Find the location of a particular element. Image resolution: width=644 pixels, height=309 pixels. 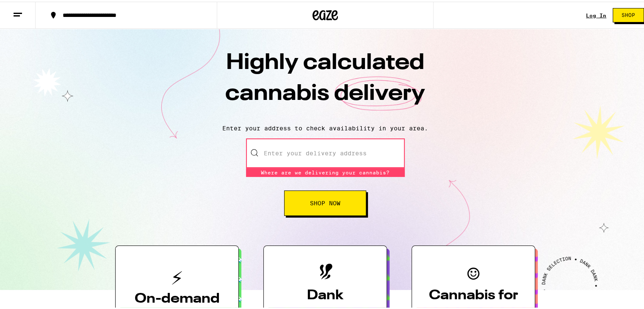

button: Shop is located at coordinates (629, 14).